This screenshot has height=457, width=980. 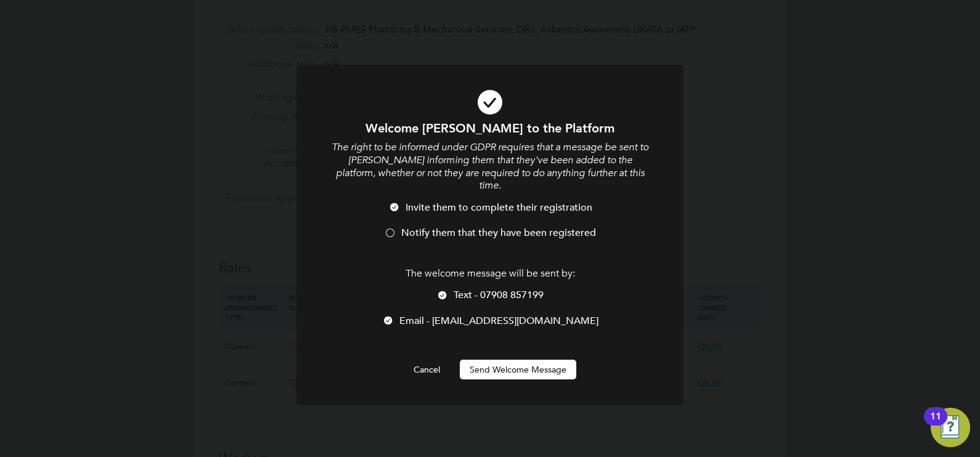 I want to click on div: 11, so click(x=935, y=424).